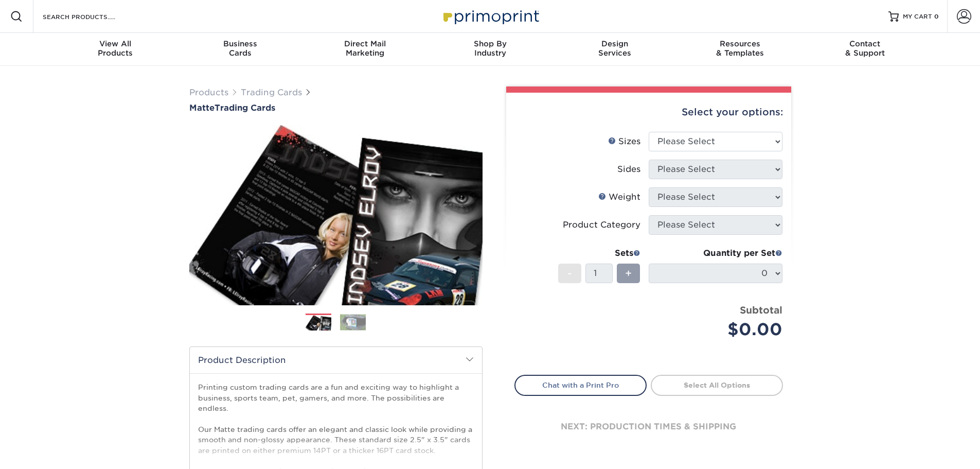 This screenshot has height=469, width=980. I want to click on a: Direct MailMarketing, so click(365, 50).